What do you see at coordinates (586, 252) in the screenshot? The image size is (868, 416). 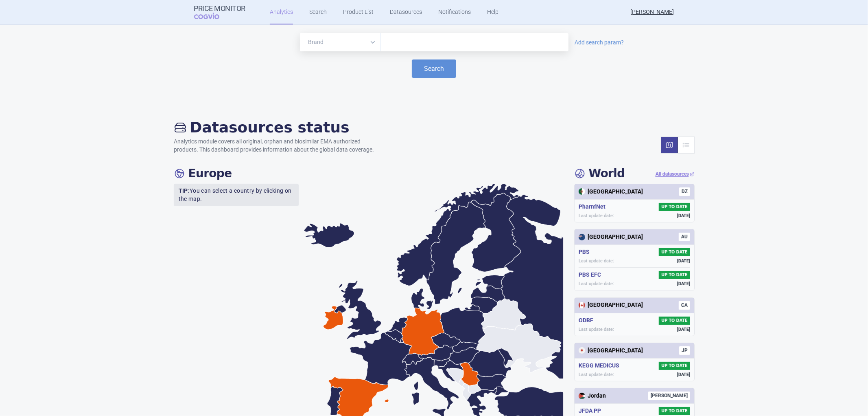 I see `h5: PBS` at bounding box center [586, 252].